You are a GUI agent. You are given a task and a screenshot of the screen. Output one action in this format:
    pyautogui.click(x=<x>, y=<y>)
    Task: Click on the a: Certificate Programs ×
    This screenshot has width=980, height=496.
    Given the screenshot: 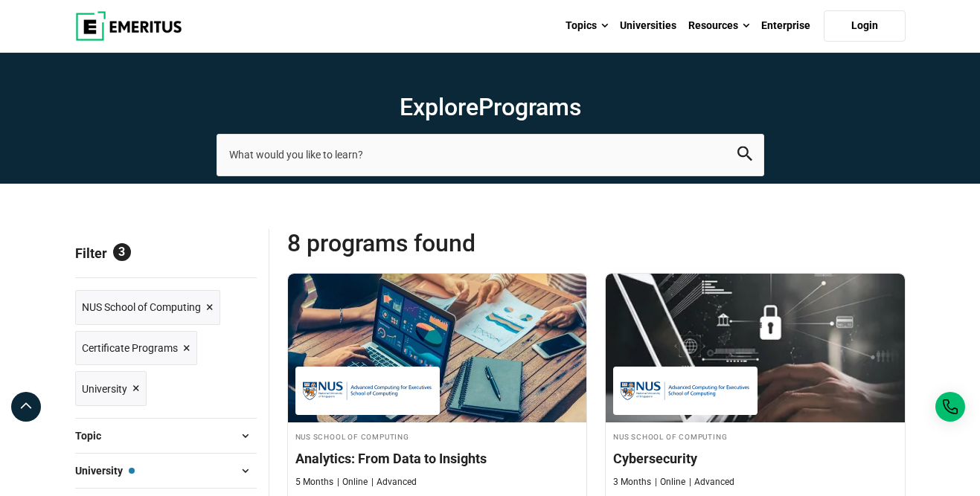 What is the action you would take?
    pyautogui.click(x=136, y=348)
    